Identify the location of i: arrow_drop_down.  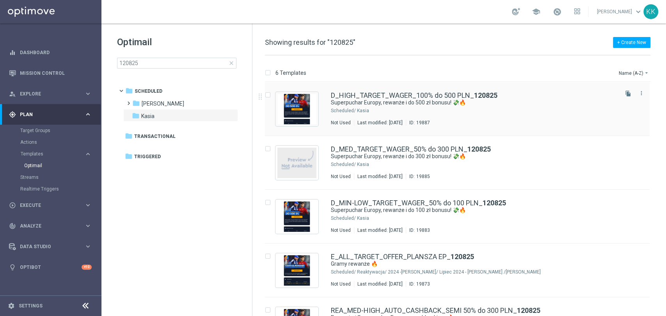
(646, 73).